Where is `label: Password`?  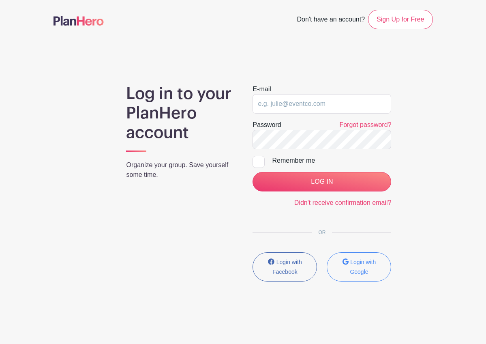 label: Password is located at coordinates (267, 125).